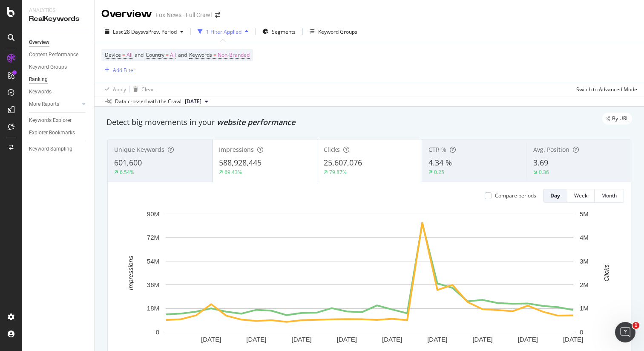 Image resolution: width=644 pixels, height=351 pixels. Describe the element at coordinates (440, 162) in the screenshot. I see `span: 4.34 %` at that location.